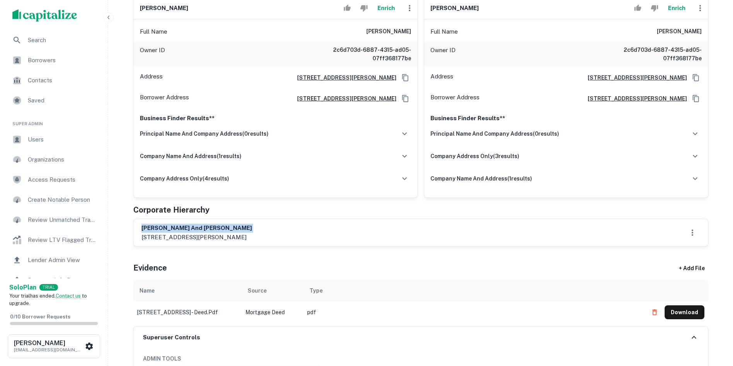  Describe the element at coordinates (54, 280) in the screenshot. I see `div: Borrower Info Requests` at that location.